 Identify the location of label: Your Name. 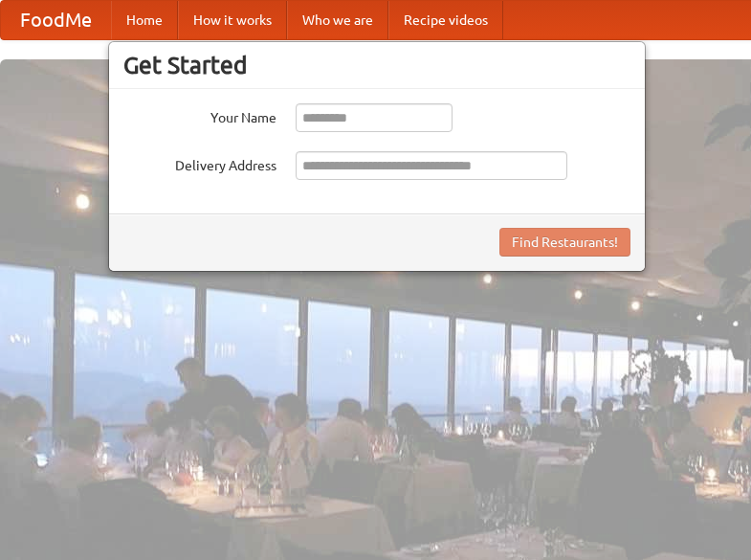
(200, 115).